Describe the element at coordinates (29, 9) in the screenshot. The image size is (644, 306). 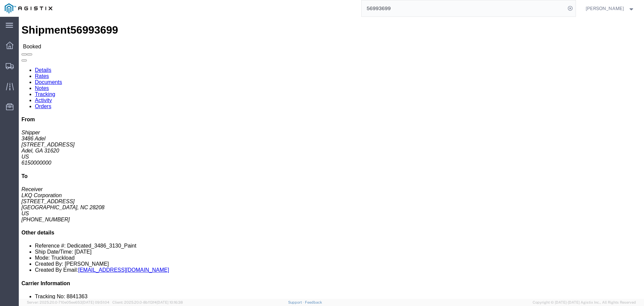
I see `img: logo` at that location.